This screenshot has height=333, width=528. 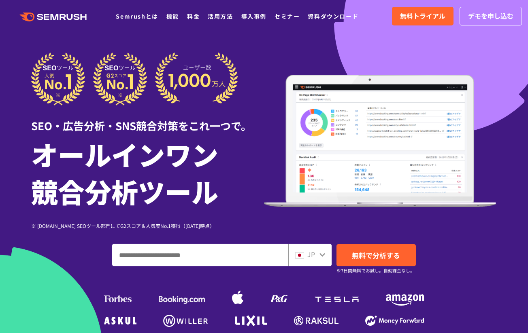 What do you see at coordinates (137, 16) in the screenshot?
I see `a: Semrushとは` at bounding box center [137, 16].